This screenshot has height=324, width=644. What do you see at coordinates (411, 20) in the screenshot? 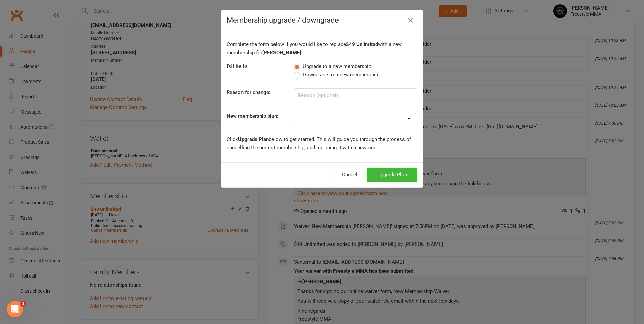
I see `button: Close` at bounding box center [411, 20].